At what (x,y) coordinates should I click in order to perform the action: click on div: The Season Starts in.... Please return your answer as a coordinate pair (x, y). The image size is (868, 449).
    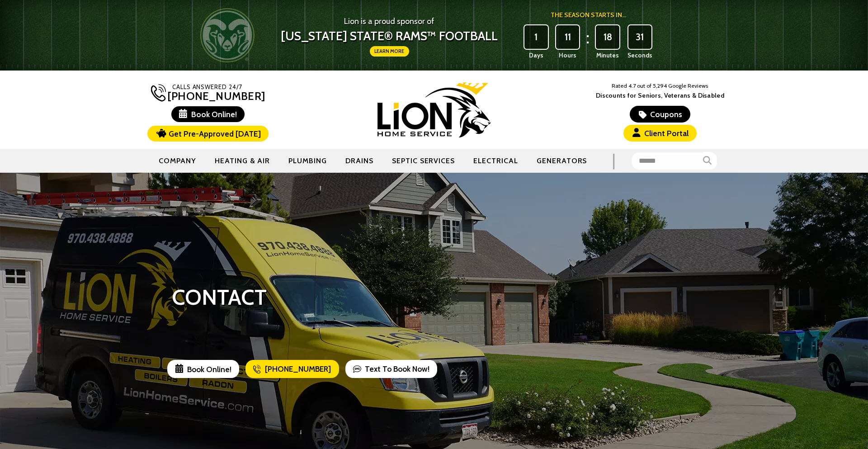
    Looking at the image, I should click on (589, 15).